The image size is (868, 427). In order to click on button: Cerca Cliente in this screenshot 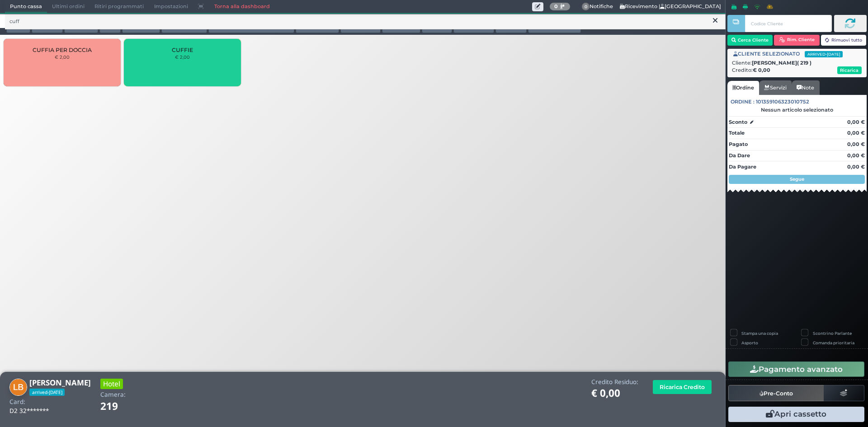, I will do `click(750, 40)`.